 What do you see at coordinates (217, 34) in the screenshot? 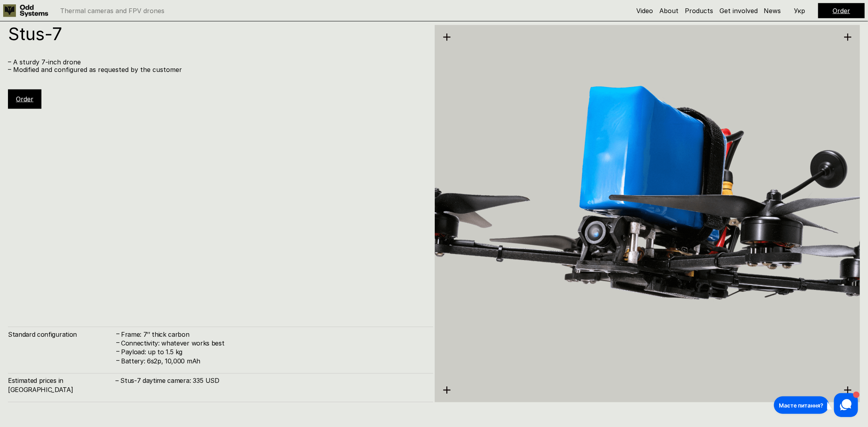
I see `h1: Stus-7` at bounding box center [217, 34].